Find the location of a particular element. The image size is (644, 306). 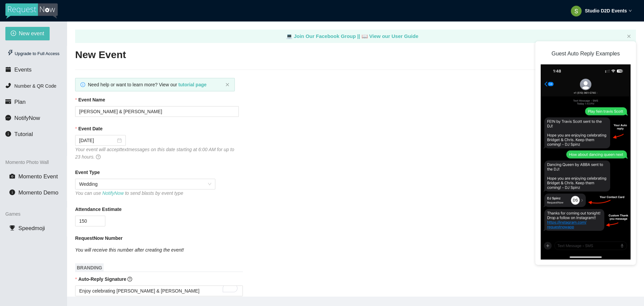

span: Events is located at coordinates (23, 70).